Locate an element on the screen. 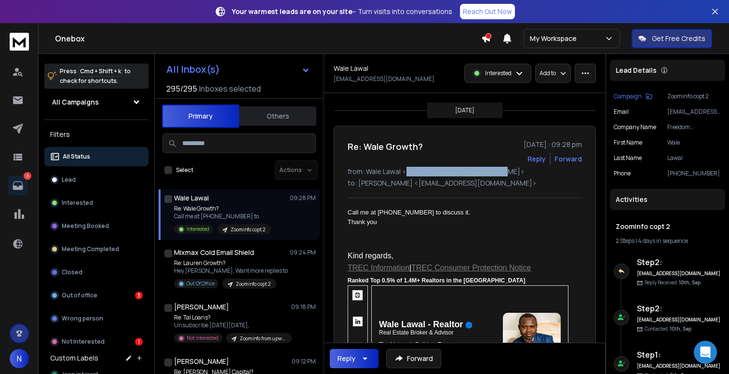 This screenshot has width=729, height=374. p: Freedom Commercial Investment Group is located at coordinates (695, 127).